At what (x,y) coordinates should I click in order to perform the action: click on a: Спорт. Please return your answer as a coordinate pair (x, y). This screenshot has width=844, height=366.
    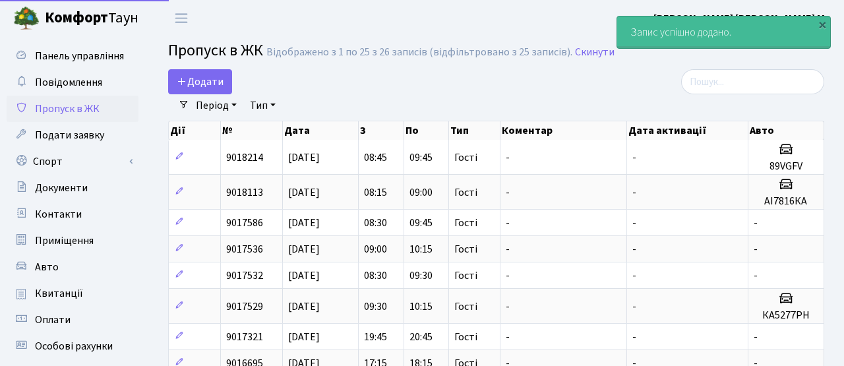
    Looking at the image, I should click on (72, 161).